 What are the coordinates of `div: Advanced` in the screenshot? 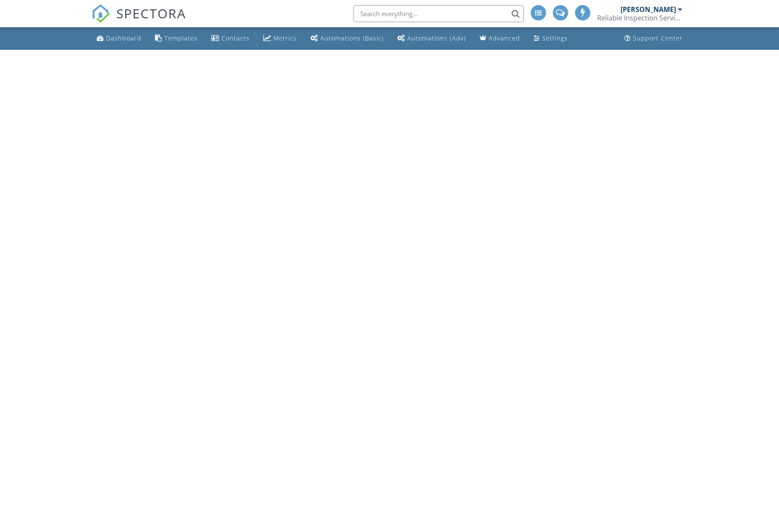 It's located at (504, 38).